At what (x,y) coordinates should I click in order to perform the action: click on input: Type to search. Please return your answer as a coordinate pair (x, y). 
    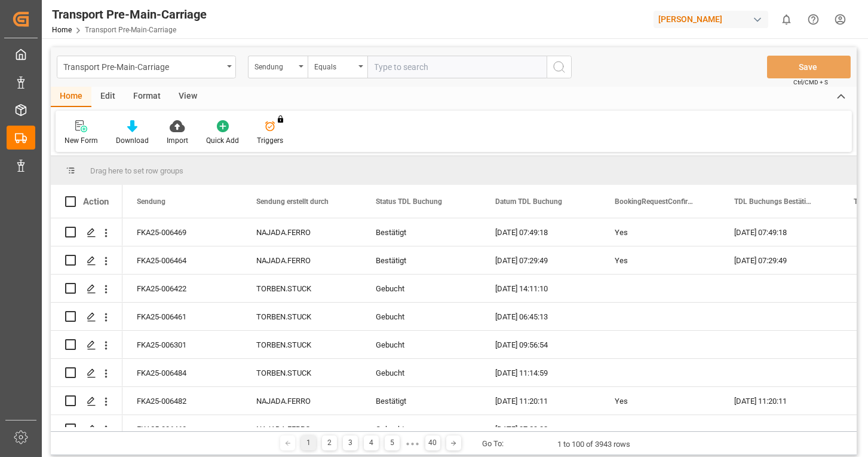
    Looking at the image, I should click on (457, 67).